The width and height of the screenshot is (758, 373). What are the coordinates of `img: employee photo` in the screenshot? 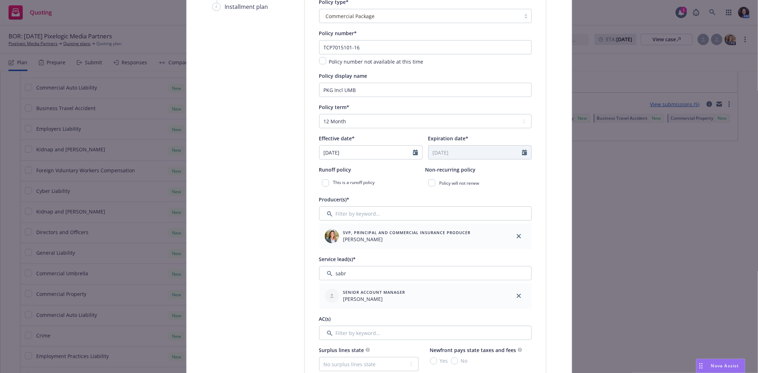 It's located at (332, 236).